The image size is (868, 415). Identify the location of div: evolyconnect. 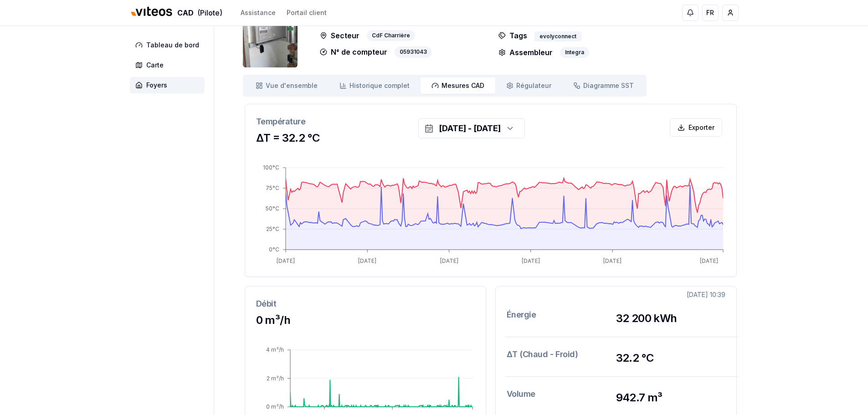
(558, 37).